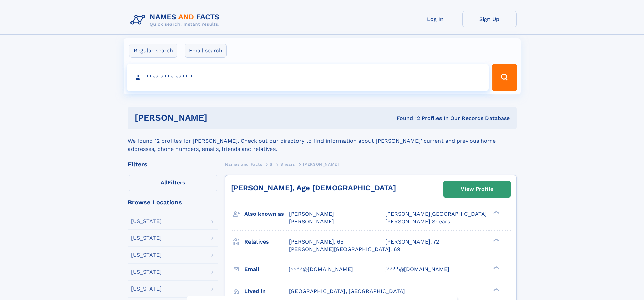  I want to click on div: Found 12 Profiles In Our Records Database, so click(406, 119).